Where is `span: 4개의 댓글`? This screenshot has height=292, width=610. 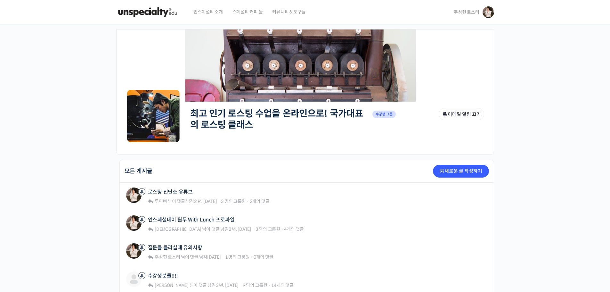 span: 4개의 댓글 is located at coordinates (294, 229).